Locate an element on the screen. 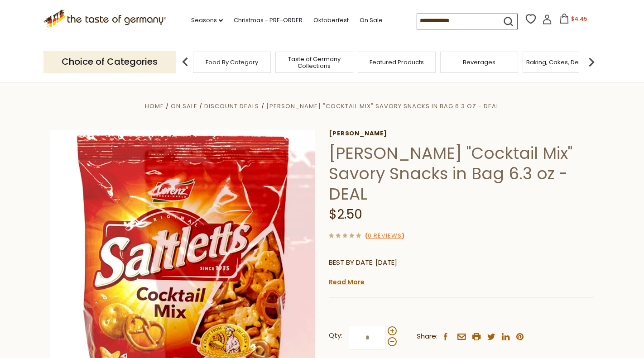 Image resolution: width=644 pixels, height=358 pixels. span: Beverages is located at coordinates (479, 62).